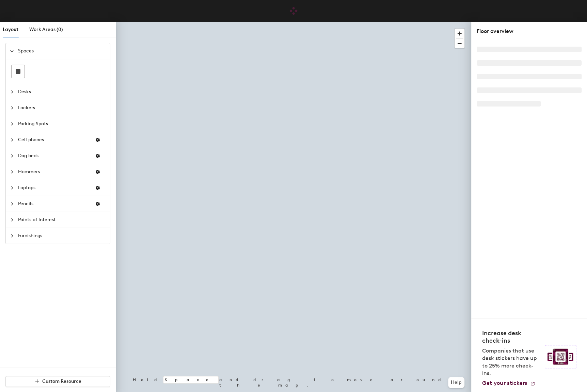  What do you see at coordinates (62, 124) in the screenshot?
I see `span: Parking Spots` at bounding box center [62, 124].